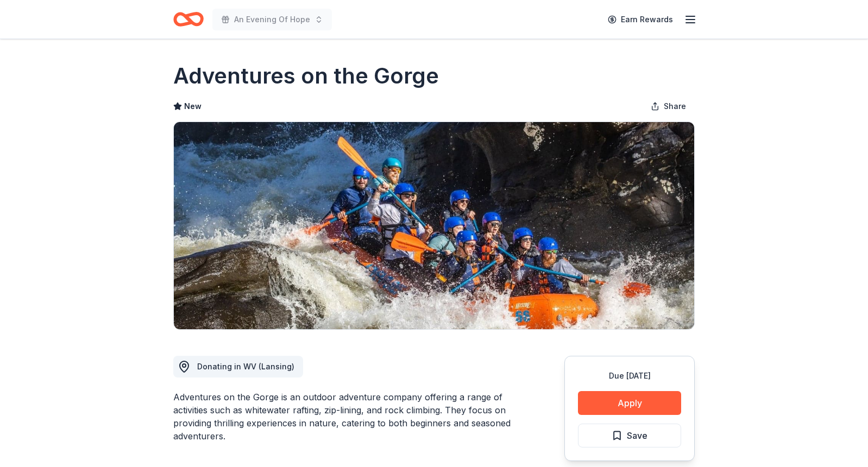 This screenshot has height=467, width=868. What do you see at coordinates (636, 436) in the screenshot?
I see `span: Save` at bounding box center [636, 436].